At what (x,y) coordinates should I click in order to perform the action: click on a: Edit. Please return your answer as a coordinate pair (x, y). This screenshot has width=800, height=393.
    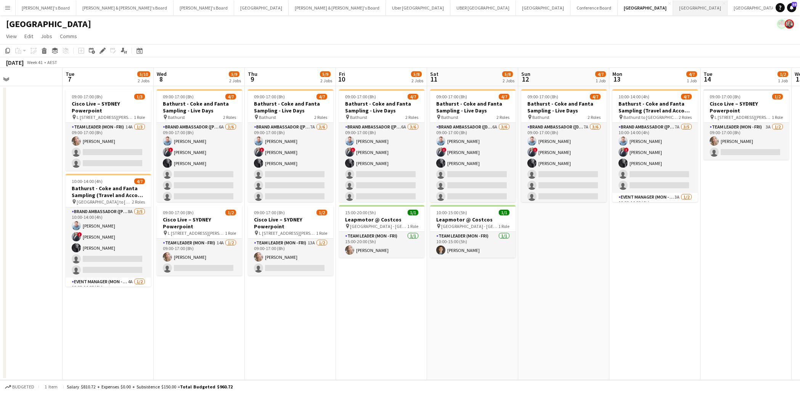
    Looking at the image, I should click on (29, 36).